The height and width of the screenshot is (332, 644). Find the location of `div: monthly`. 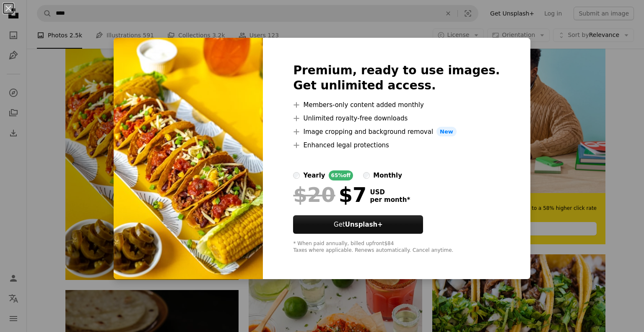

div: monthly is located at coordinates (388, 176).